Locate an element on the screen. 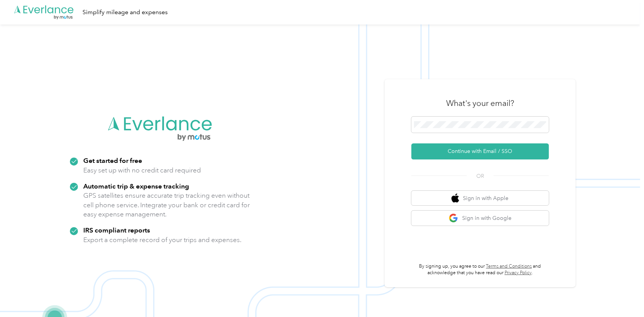 This screenshot has height=317, width=644. h3: What's your email? is located at coordinates (480, 103).